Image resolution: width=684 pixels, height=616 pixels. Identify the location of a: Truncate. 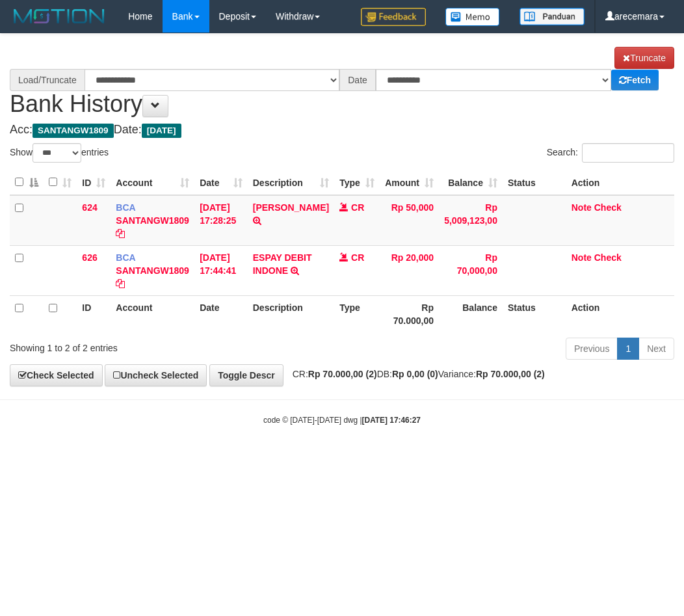
(645, 58).